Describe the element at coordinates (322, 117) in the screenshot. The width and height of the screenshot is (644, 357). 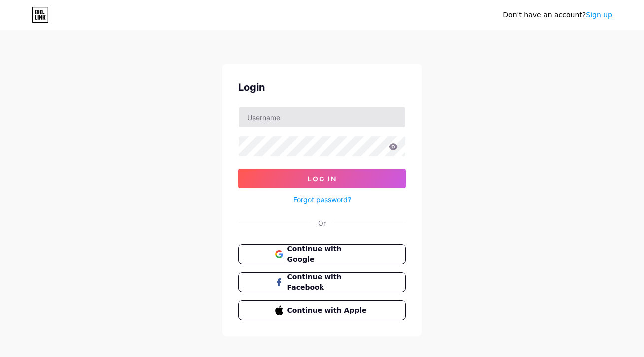
I see `input: Username` at that location.